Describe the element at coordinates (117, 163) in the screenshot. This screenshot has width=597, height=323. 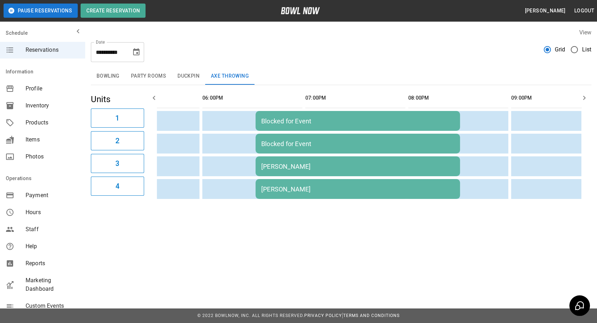
I see `h6: 3` at that location.